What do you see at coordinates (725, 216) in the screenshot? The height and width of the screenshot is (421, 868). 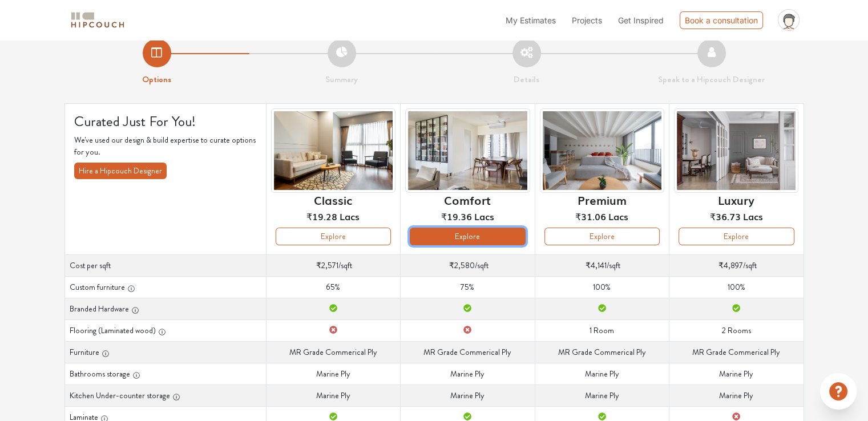 I see `span: ₹36.73` at bounding box center [725, 216].